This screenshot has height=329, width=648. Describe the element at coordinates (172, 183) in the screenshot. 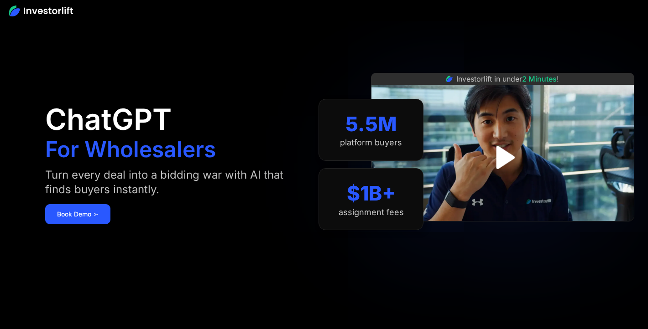

I see `div: Turn every deal into a bidding war with AI that finds buyers instantly.` at that location.